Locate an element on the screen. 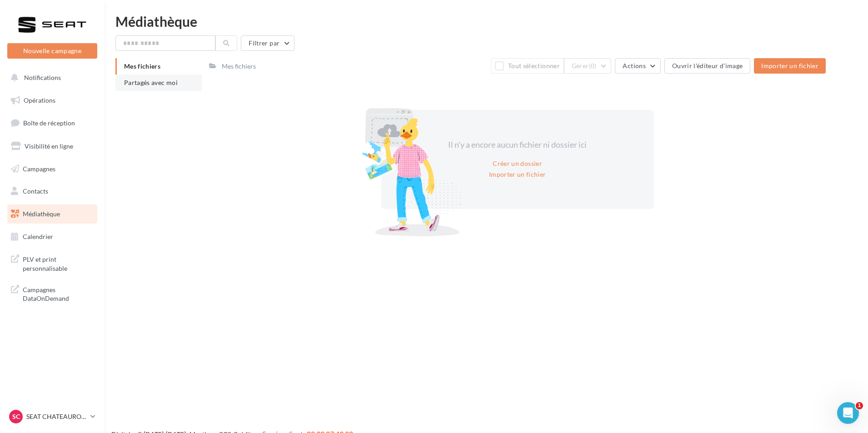 This screenshot has width=868, height=433. a: Campagnes is located at coordinates (52, 169).